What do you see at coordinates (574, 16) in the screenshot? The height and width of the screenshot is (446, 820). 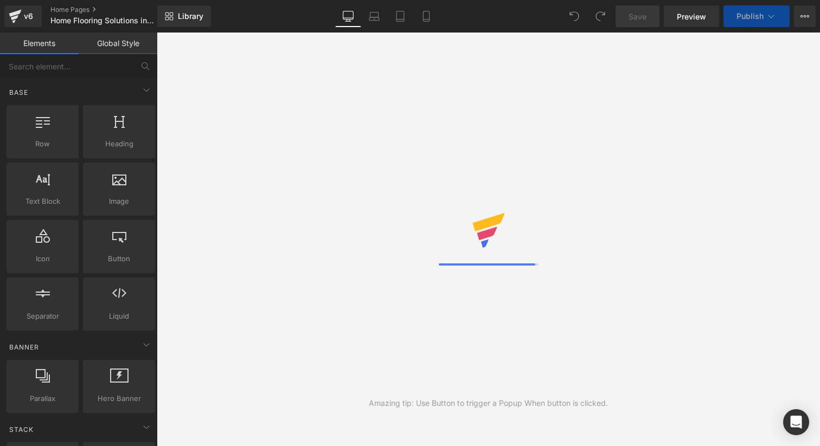 I see `button: Undo` at bounding box center [574, 16].